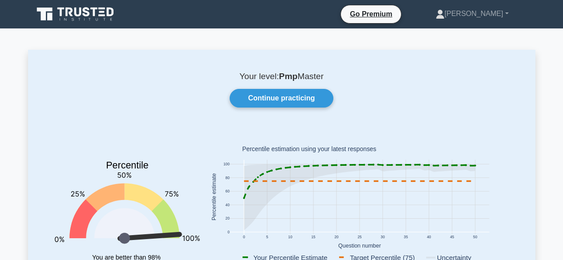 Image resolution: width=563 pixels, height=260 pixels. I want to click on a: Go Premium, so click(370, 14).